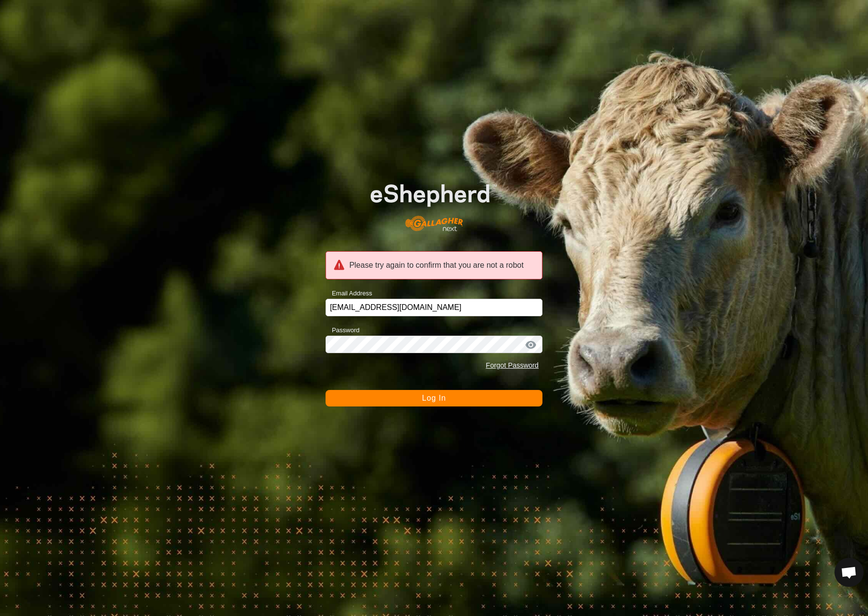  What do you see at coordinates (434, 398) in the screenshot?
I see `button: Log In` at bounding box center [434, 398].